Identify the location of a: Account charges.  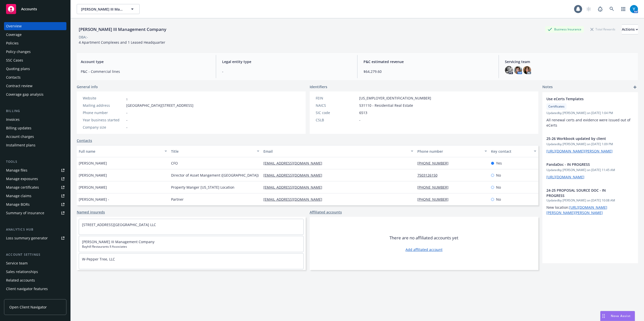
(35, 137).